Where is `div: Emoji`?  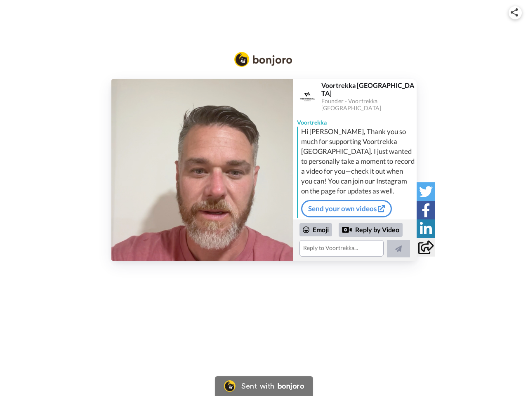
div: Emoji is located at coordinates (315, 230).